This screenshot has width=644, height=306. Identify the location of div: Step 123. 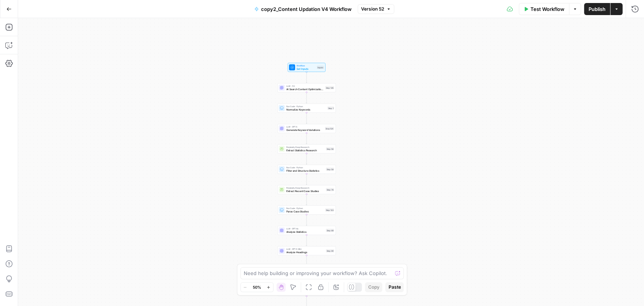
(329, 210).